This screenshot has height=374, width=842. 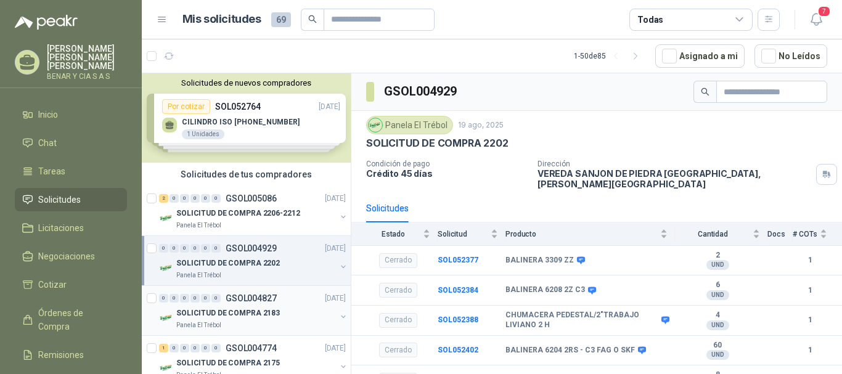 I want to click on p: GSOL004929, so click(x=251, y=248).